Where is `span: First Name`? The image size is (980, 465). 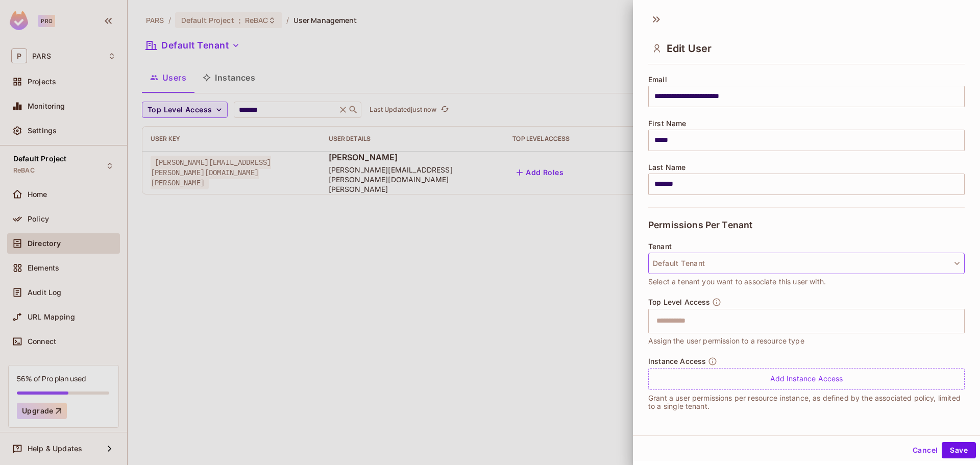 span: First Name is located at coordinates (667, 124).